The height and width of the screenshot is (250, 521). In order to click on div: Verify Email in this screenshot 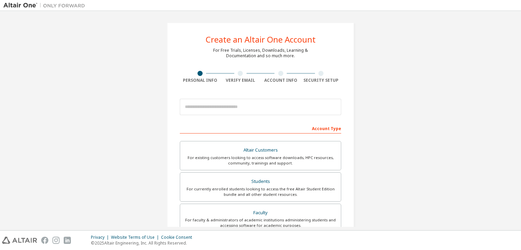, I will do `click(240, 80)`.